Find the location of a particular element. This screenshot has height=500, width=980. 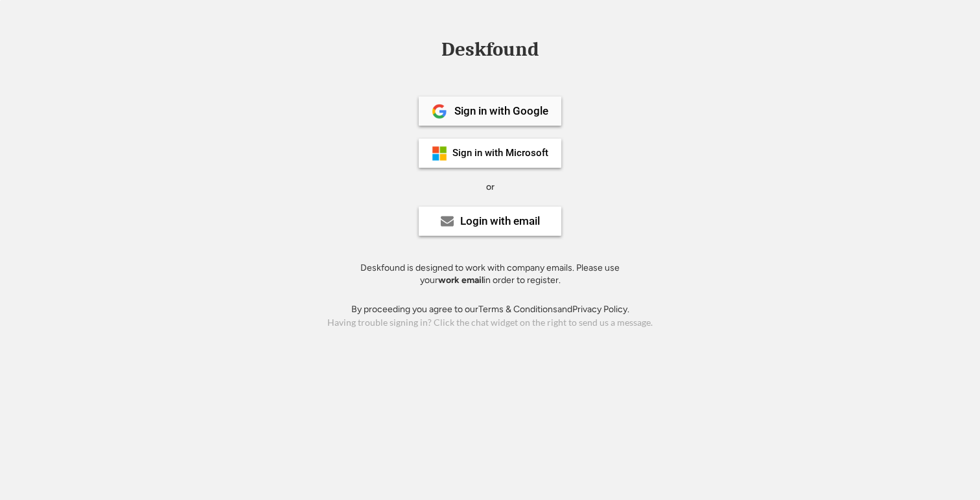

a: Terms & Conditions is located at coordinates (517, 309).